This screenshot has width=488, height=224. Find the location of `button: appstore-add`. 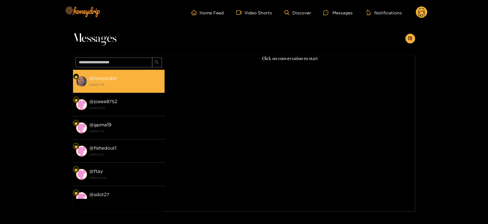

button: appstore-add is located at coordinates (411, 39).